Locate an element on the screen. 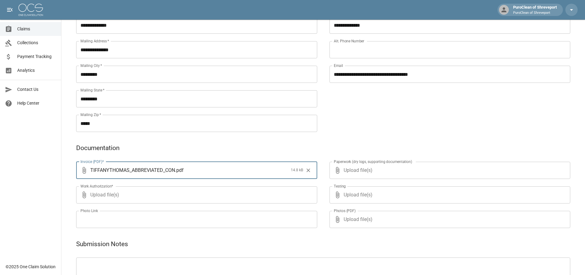 The width and height of the screenshot is (585, 275). button: Clear is located at coordinates (308, 170).